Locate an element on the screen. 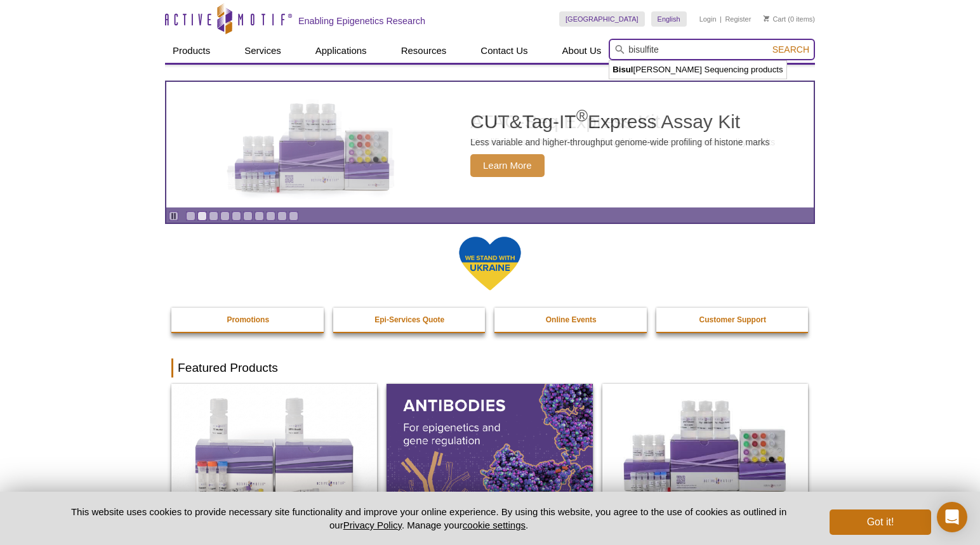 Image resolution: width=980 pixels, height=545 pixels. a: Go to slide 1 is located at coordinates (190, 216).